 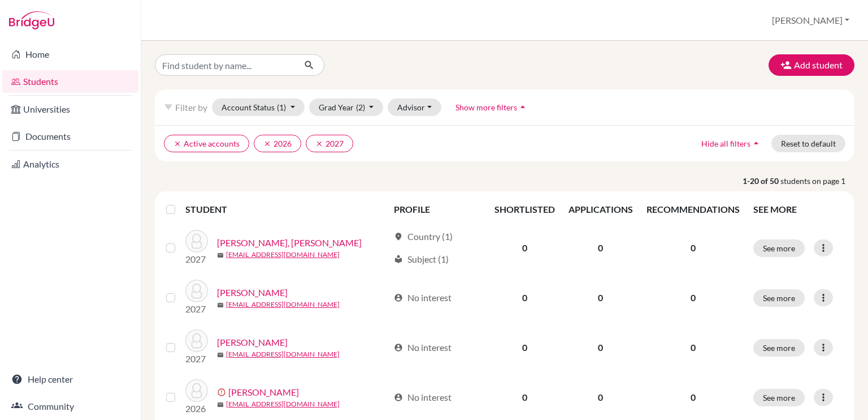 I want to click on a: Documents, so click(x=70, y=136).